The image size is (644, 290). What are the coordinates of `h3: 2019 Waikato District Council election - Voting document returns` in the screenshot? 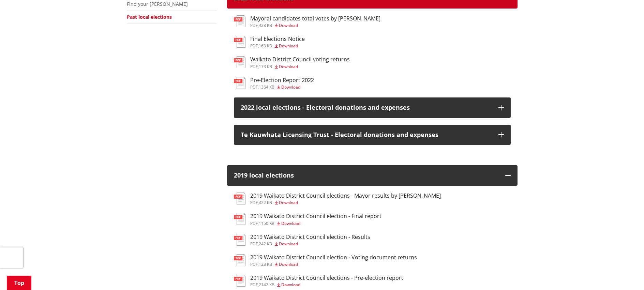 It's located at (333, 257).